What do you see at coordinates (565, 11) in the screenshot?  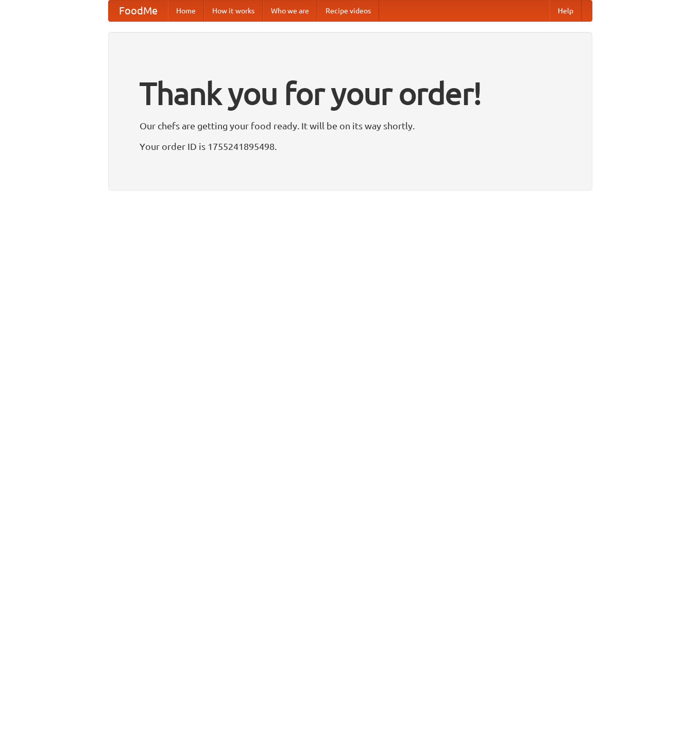 I see `a: Help` at bounding box center [565, 11].